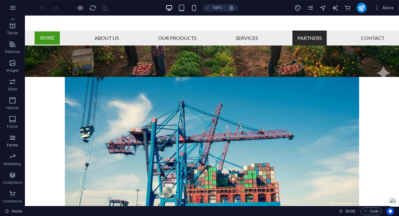 The image size is (399, 216). What do you see at coordinates (231, 8) in the screenshot?
I see `i: On resize automatically adjust zoom level to fit chosen device.` at bounding box center [231, 8].